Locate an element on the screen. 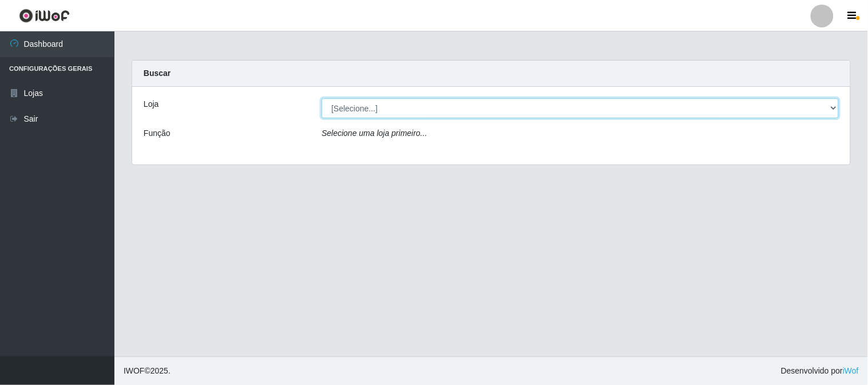  strong: Buscar is located at coordinates (157, 73).